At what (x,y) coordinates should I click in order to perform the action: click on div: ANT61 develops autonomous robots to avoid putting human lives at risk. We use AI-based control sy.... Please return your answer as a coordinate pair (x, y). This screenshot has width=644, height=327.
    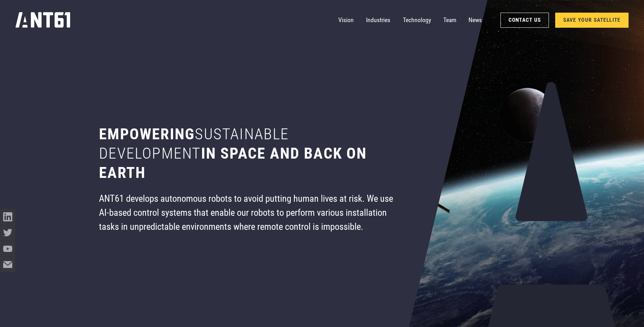
    Looking at the image, I should click on (248, 212).